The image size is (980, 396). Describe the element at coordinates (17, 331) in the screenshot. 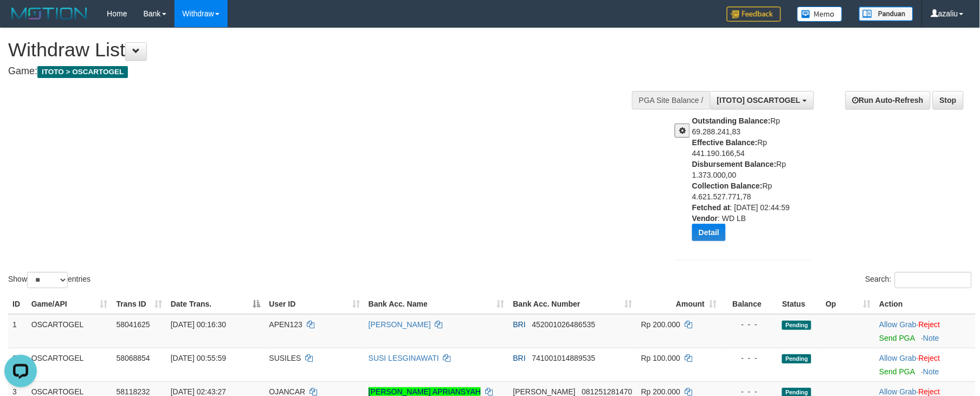

I see `td: 1` at that location.